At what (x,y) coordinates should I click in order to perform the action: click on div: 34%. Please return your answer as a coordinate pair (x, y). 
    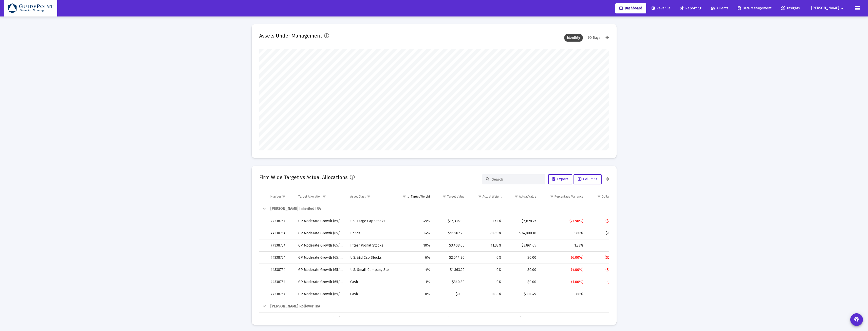
    Looking at the image, I should click on (415, 233).